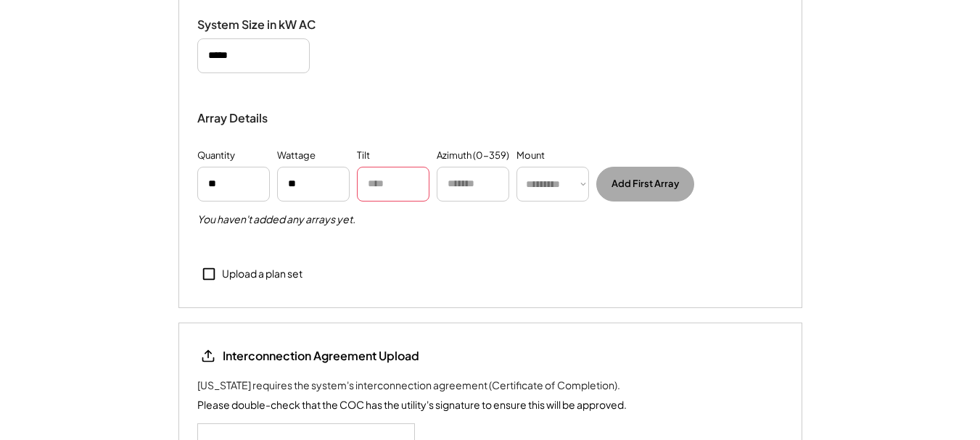 Image resolution: width=980 pixels, height=440 pixels. I want to click on div: Azimuth (0-359), so click(472, 156).